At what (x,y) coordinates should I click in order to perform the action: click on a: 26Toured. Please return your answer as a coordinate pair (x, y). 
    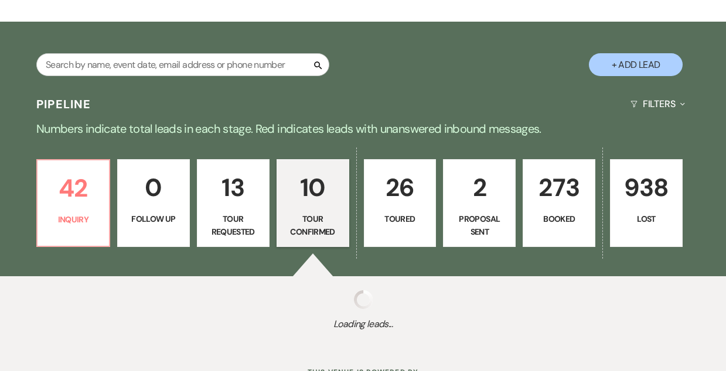
    Looking at the image, I should click on (400, 203).